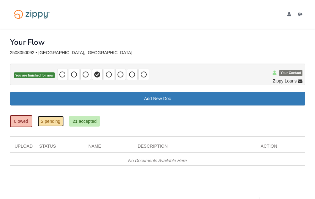  I want to click on a: 21 accepted, so click(85, 121).